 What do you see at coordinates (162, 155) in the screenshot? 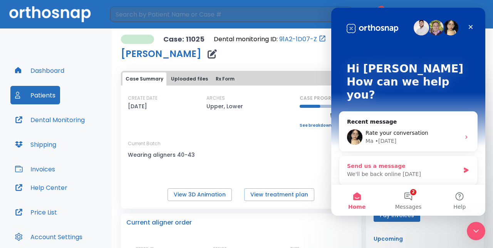
I see `p: Wearing aligners 40-43` at bounding box center [162, 155].